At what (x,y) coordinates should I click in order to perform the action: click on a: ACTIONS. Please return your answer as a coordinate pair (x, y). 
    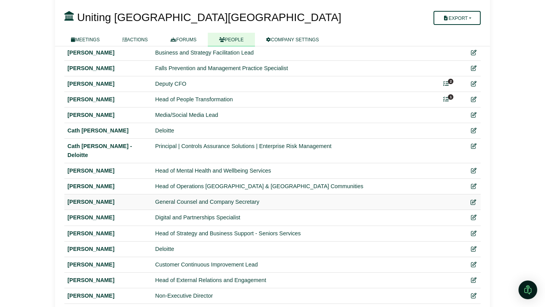
    Looking at the image, I should click on (135, 39).